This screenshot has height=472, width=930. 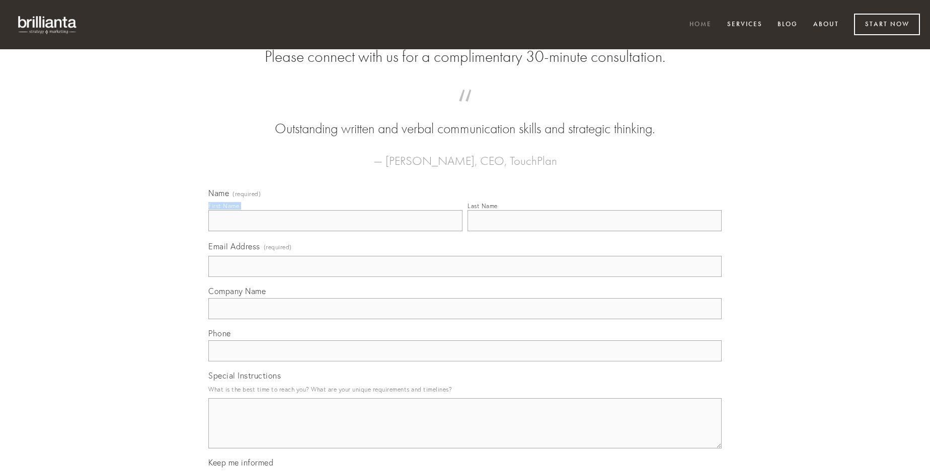 What do you see at coordinates (218, 193) in the screenshot?
I see `span: Name` at bounding box center [218, 193].